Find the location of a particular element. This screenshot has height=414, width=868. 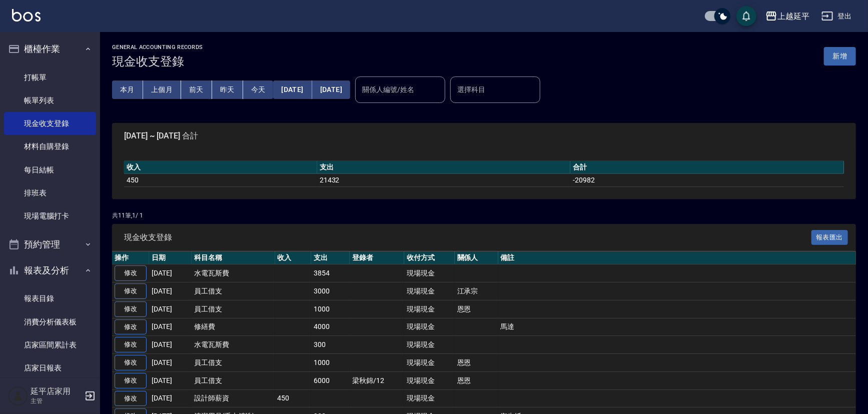

h5: 延平店家用 is located at coordinates (56, 391).